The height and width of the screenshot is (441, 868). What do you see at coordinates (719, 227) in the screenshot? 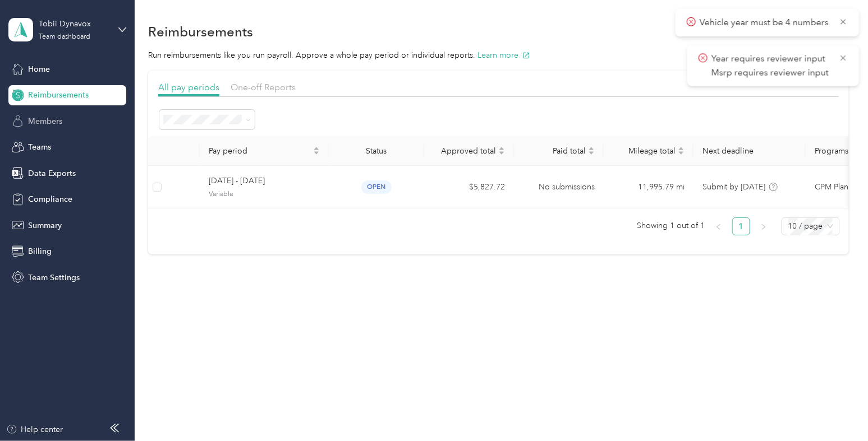
I see `span: left` at bounding box center [719, 227].